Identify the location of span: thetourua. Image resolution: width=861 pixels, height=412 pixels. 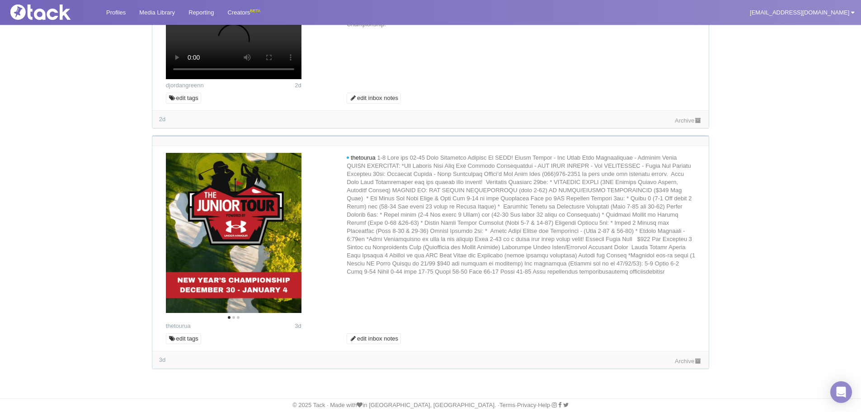
(363, 157).